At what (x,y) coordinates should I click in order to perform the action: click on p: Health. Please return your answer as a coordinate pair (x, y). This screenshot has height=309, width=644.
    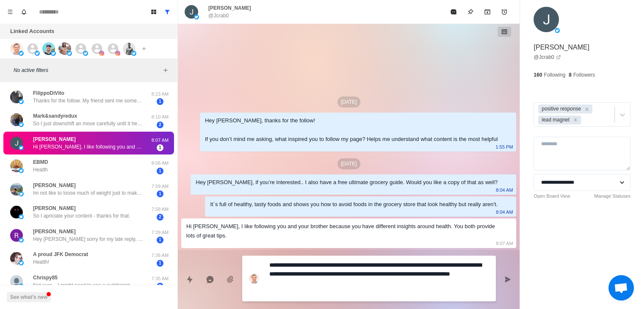
    Looking at the image, I should click on (40, 170).